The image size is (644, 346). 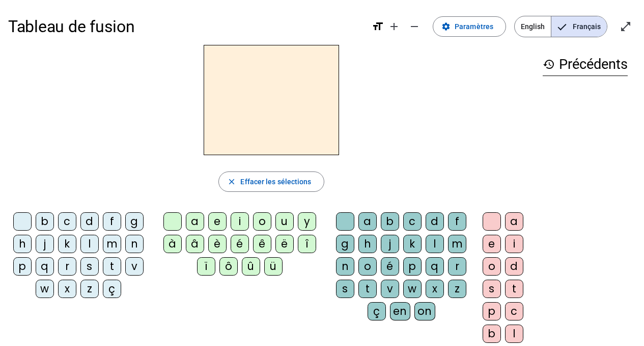 What do you see at coordinates (285, 222) in the screenshot?
I see `div: u` at bounding box center [285, 222].